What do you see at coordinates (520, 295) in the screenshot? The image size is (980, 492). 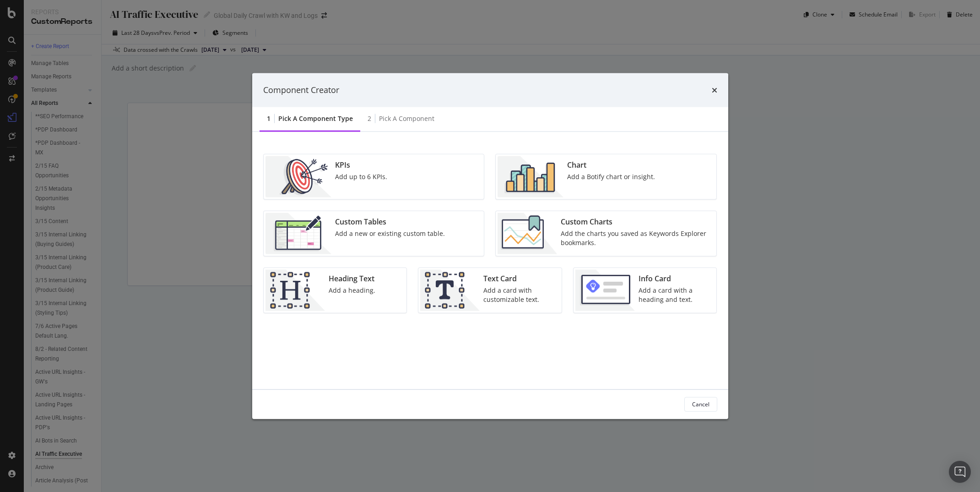 I see `div: Add a card with customizable text.` at bounding box center [520, 295].